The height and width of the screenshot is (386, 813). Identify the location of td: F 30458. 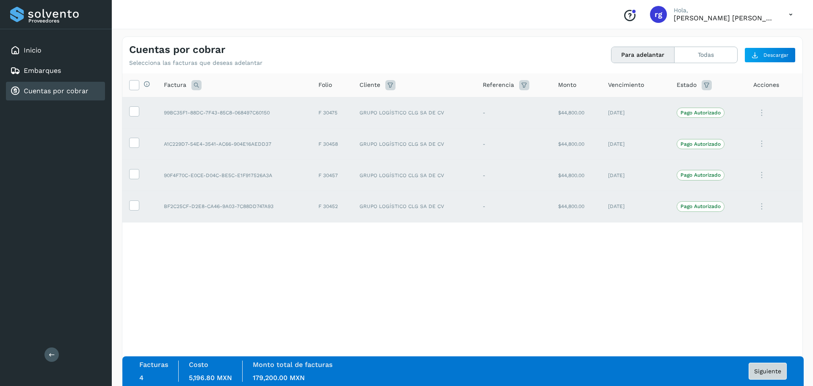
(332, 144).